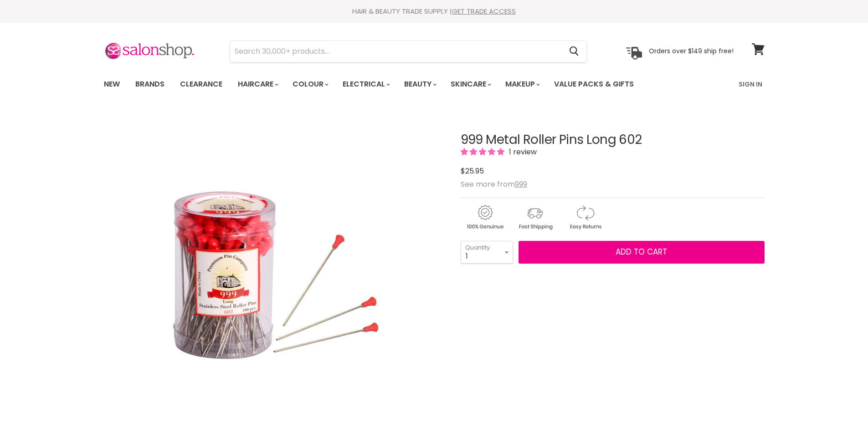  I want to click on span: 1 review, so click(521, 152).